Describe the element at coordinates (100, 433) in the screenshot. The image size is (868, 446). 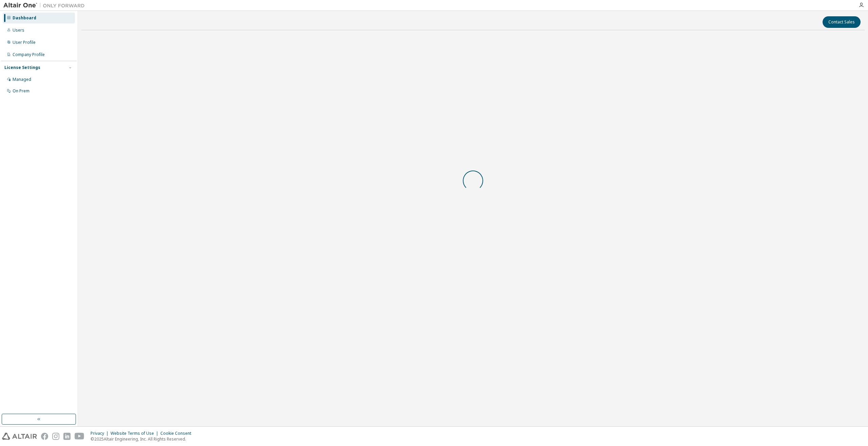
I see `div: Privacy` at that location.